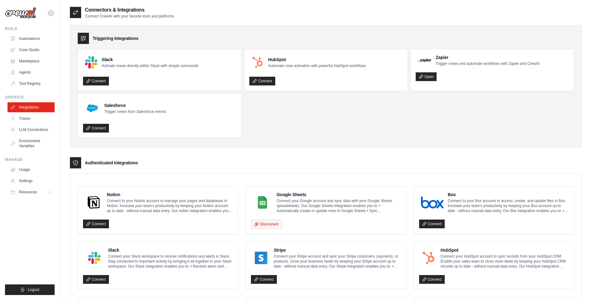  What do you see at coordinates (338, 206) in the screenshot?
I see `p: Connect your Google account and sync data with your Google Sheets spreadsheets. Our Google Sheets...` at bounding box center [338, 206].